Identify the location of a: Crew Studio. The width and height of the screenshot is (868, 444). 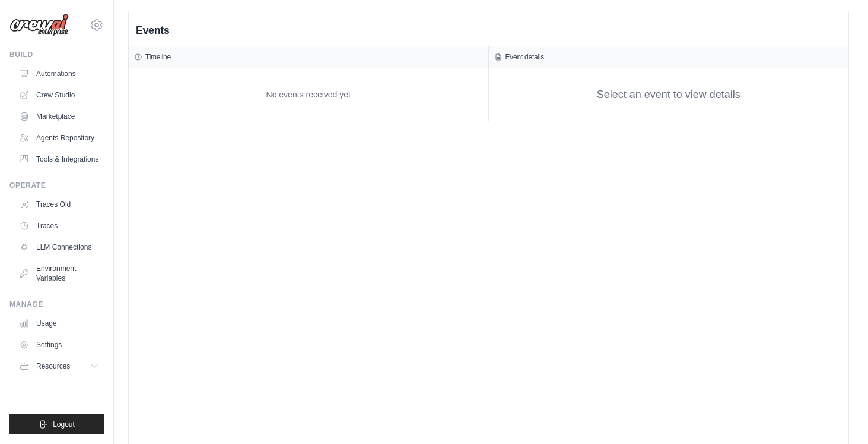
(59, 95).